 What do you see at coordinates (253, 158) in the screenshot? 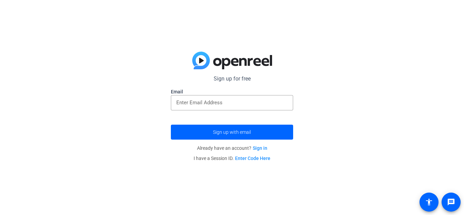
I see `a: Enter Code Here` at bounding box center [253, 158].